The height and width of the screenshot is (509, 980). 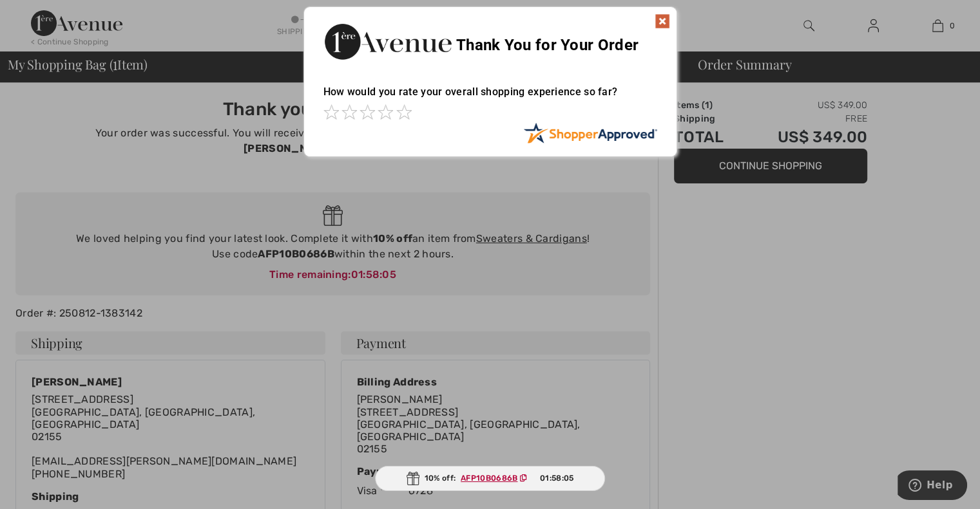 What do you see at coordinates (662, 21) in the screenshot?
I see `img: x` at bounding box center [662, 21].